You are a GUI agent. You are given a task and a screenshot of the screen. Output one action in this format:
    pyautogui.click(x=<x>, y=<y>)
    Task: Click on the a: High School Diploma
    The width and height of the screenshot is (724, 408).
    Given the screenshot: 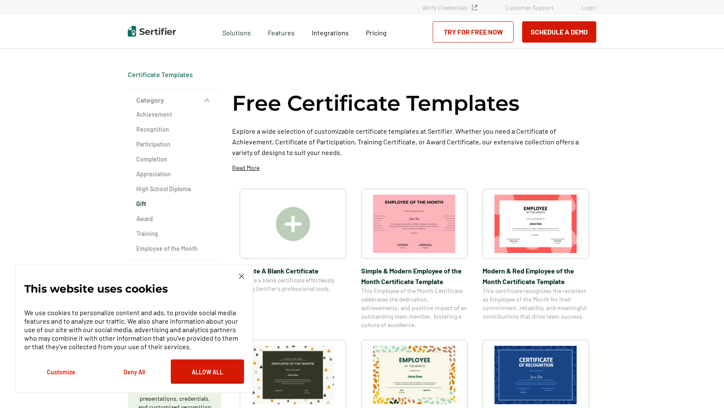 What is the action you would take?
    pyautogui.click(x=175, y=189)
    